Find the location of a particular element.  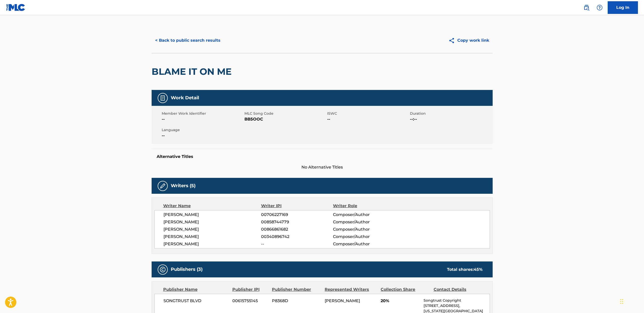

span: BB5OOC is located at coordinates (285, 120).